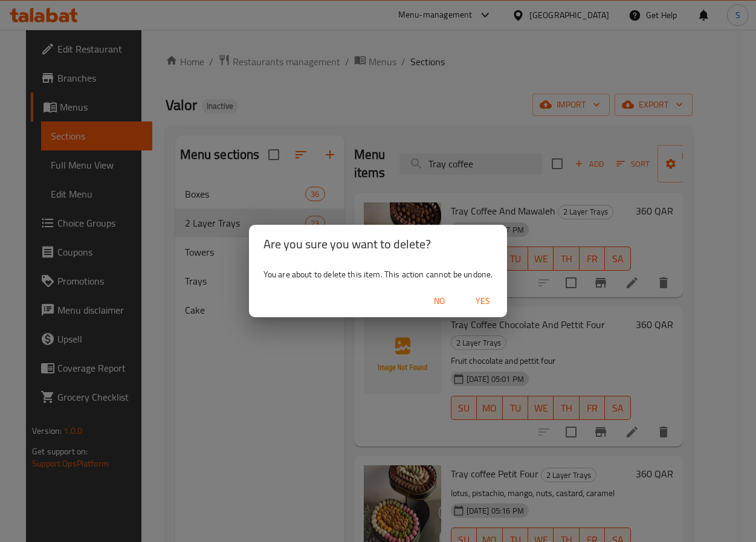 Image resolution: width=756 pixels, height=542 pixels. What do you see at coordinates (483, 301) in the screenshot?
I see `button: Yes` at bounding box center [483, 301].